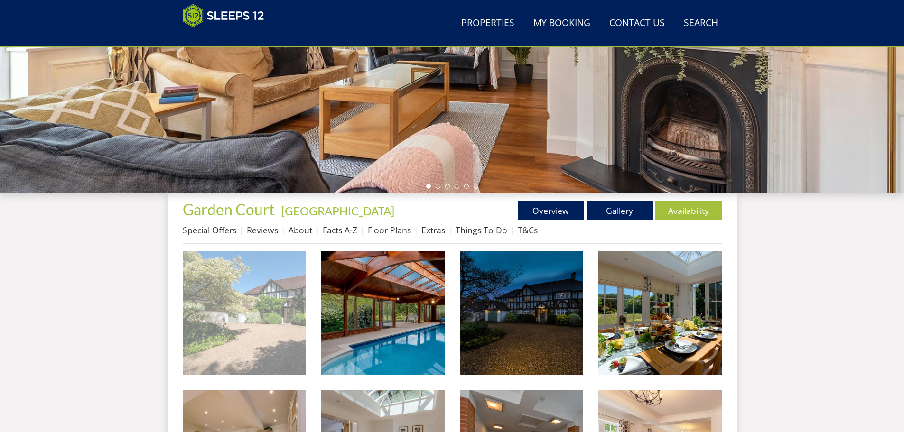 The image size is (904, 432). Describe the element at coordinates (433, 230) in the screenshot. I see `a: Extras` at that location.